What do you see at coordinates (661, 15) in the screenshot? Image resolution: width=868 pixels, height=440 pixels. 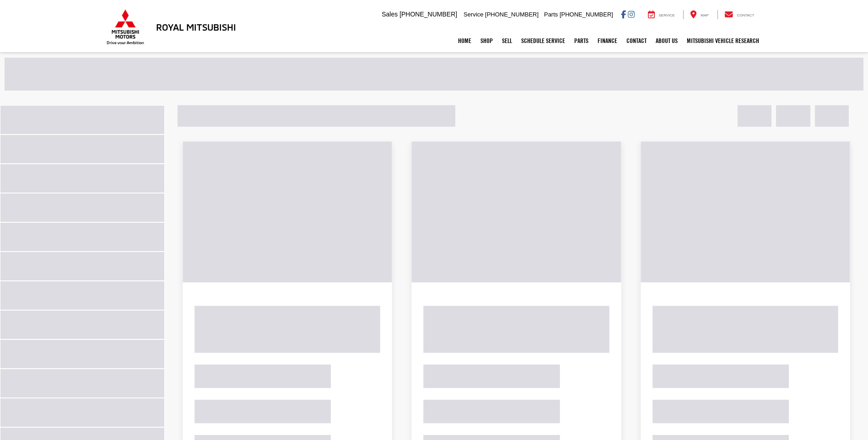 I see `a: Service` at bounding box center [661, 15].